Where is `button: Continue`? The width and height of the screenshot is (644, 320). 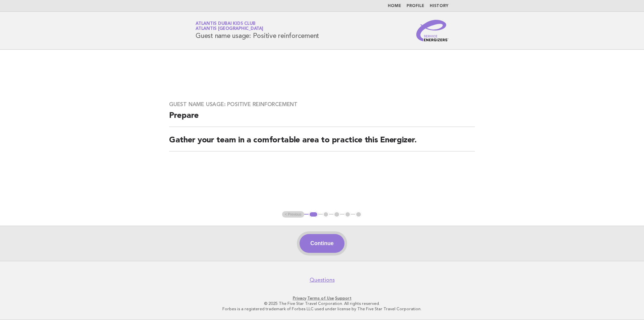
button: Continue is located at coordinates (321, 243).